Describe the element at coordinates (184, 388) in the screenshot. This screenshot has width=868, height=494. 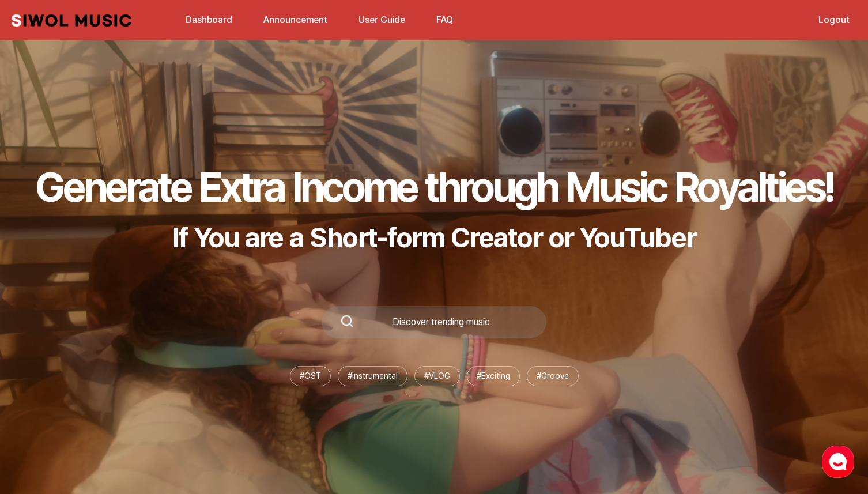
I see `span: Settings` at that location.